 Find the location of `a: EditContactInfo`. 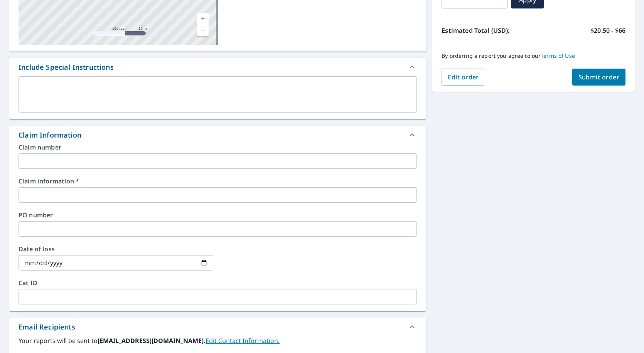

a: EditContactInfo is located at coordinates (243, 341).